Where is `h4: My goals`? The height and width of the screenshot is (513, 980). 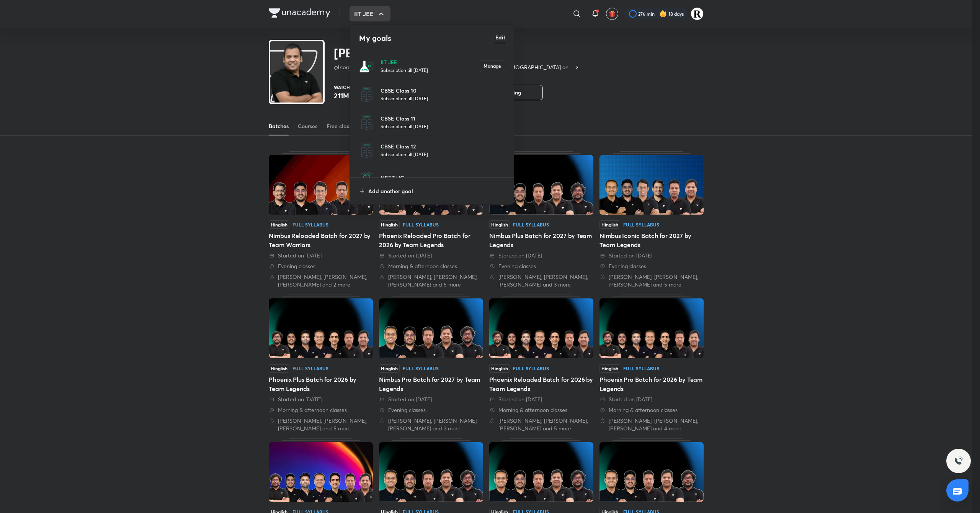
h4: My goals is located at coordinates (427, 38).